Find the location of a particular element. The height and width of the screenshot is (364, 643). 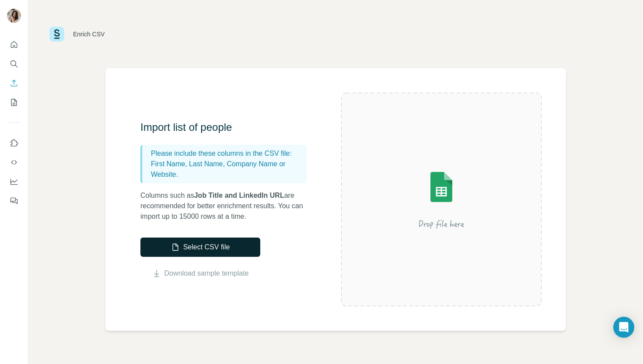

button: Use Surfe API is located at coordinates (14, 162).